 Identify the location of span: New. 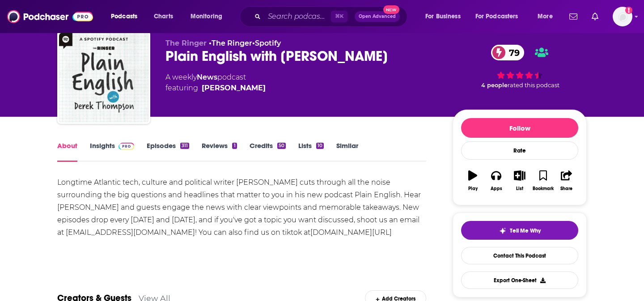
(391, 10).